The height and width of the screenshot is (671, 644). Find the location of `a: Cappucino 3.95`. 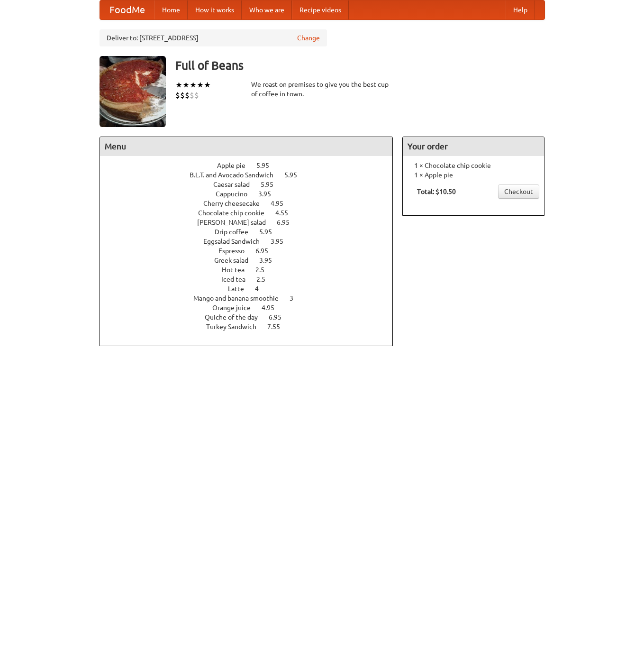

a: Cappucino 3.95 is located at coordinates (252, 194).